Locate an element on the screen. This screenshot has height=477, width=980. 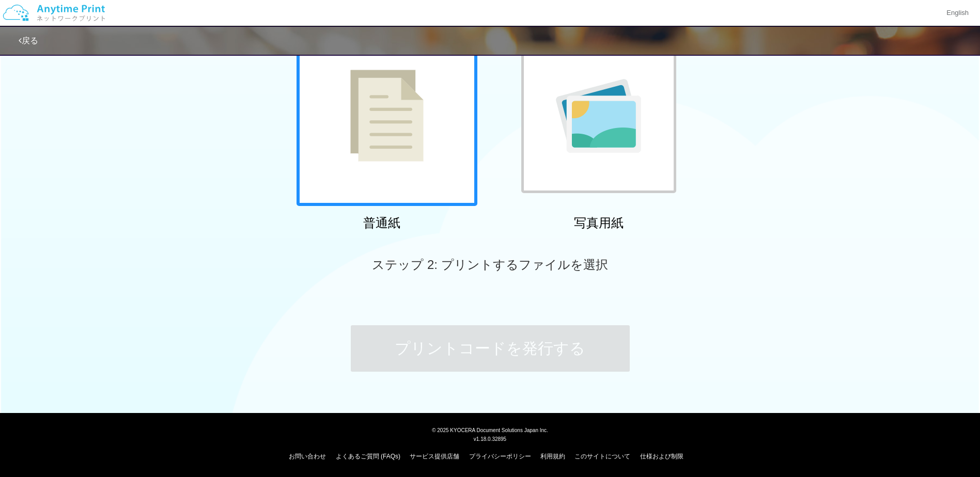
a: よくあるご質問 (FAQs) is located at coordinates (368, 457).